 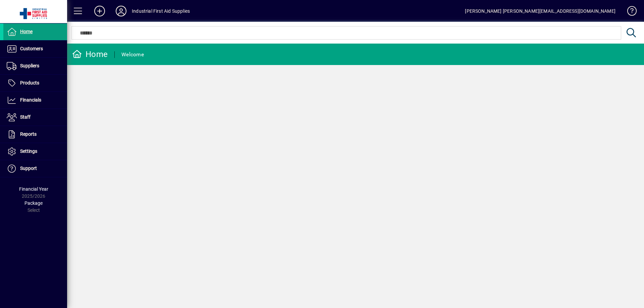 What do you see at coordinates (26, 31) in the screenshot?
I see `span: Home` at bounding box center [26, 31].